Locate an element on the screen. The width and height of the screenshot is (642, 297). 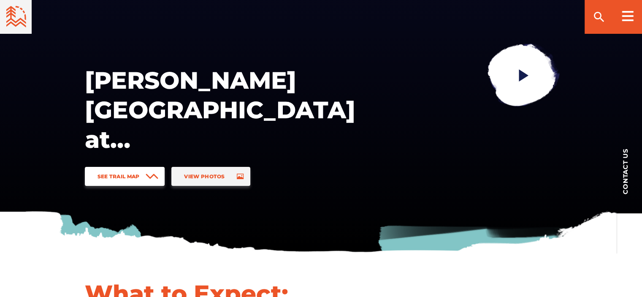
span: View Photos is located at coordinates (204, 176).